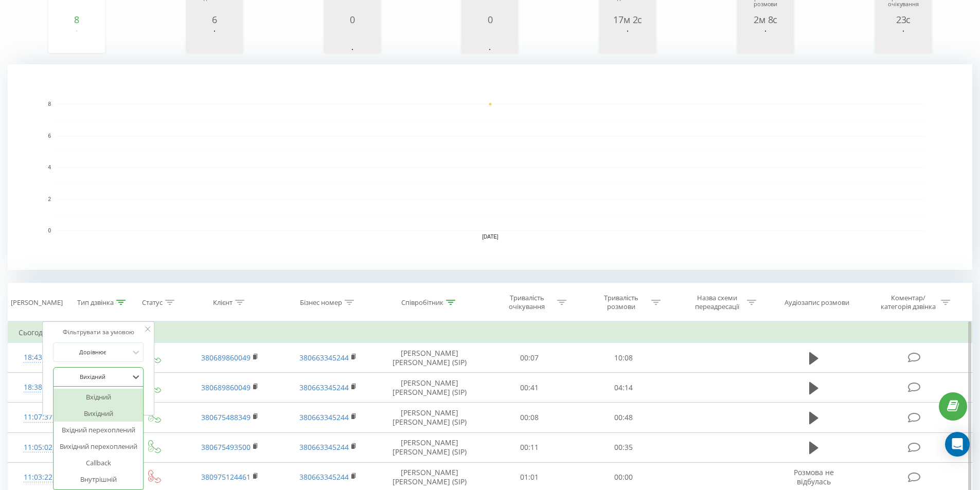  Describe the element at coordinates (98, 446) in the screenshot. I see `div: Вихідний перехоплений` at that location.